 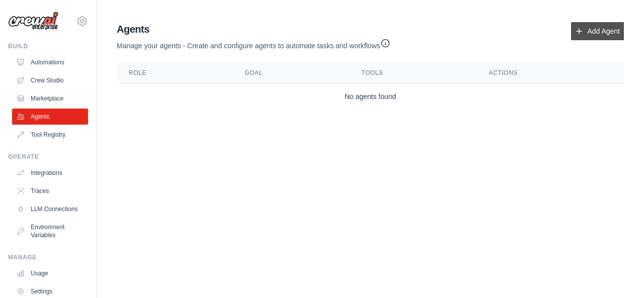 What do you see at coordinates (50, 231) in the screenshot?
I see `a: Environment Variables` at bounding box center [50, 231].